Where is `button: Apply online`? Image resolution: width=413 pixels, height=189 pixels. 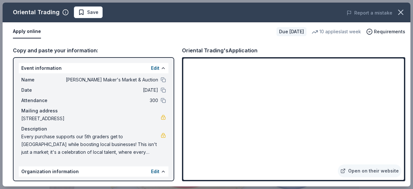 button: Apply online is located at coordinates (27, 32).